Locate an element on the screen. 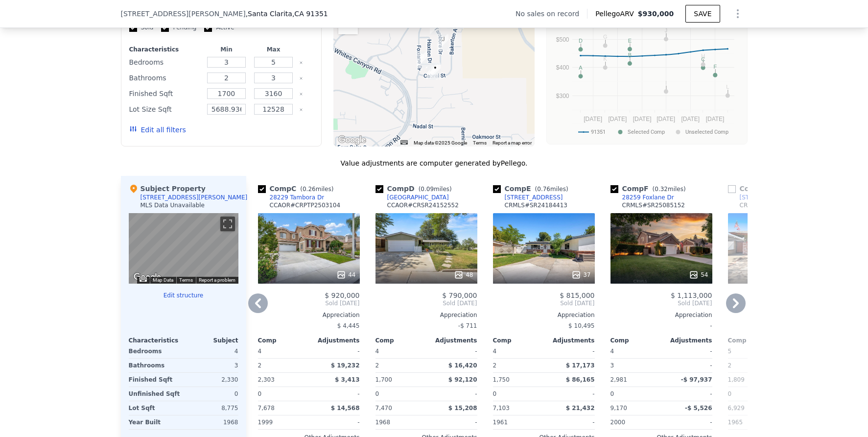 This screenshot has width=868, height=437. div: 44 is located at coordinates (346, 275).